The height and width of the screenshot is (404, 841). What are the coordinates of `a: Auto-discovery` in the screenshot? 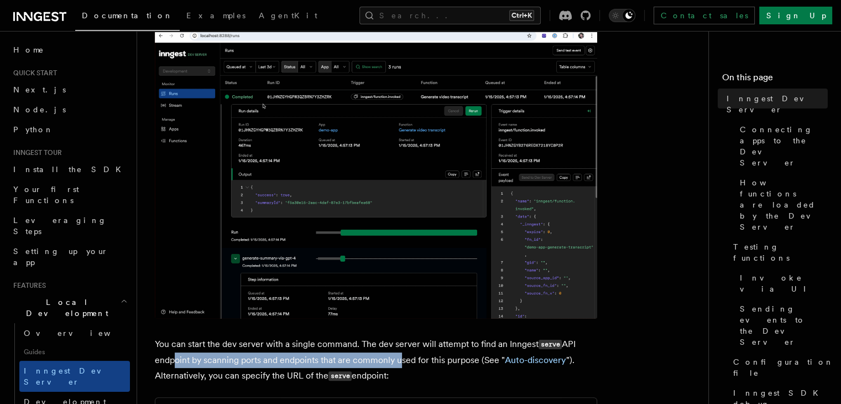 It's located at (535, 359).